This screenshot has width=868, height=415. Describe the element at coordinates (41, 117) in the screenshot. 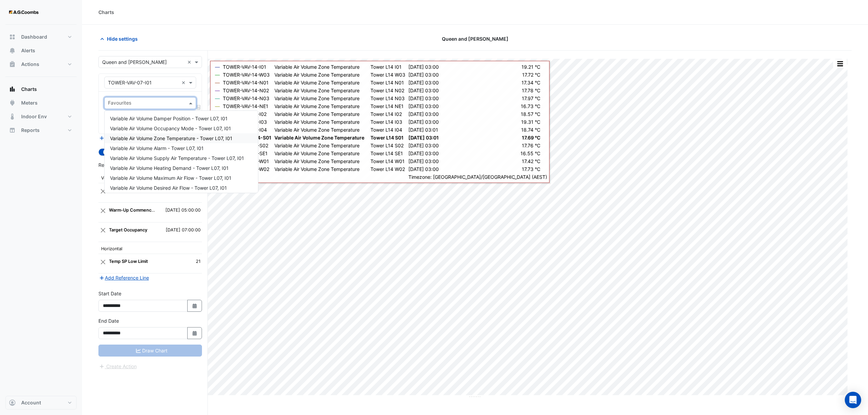

I see `button: Indoor Env` at that location.